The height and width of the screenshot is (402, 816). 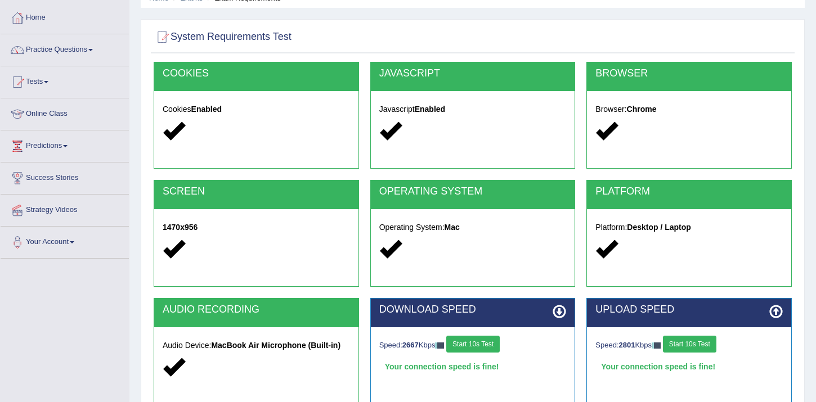 I want to click on h2: DOWNLOAD SPEED, so click(x=473, y=310).